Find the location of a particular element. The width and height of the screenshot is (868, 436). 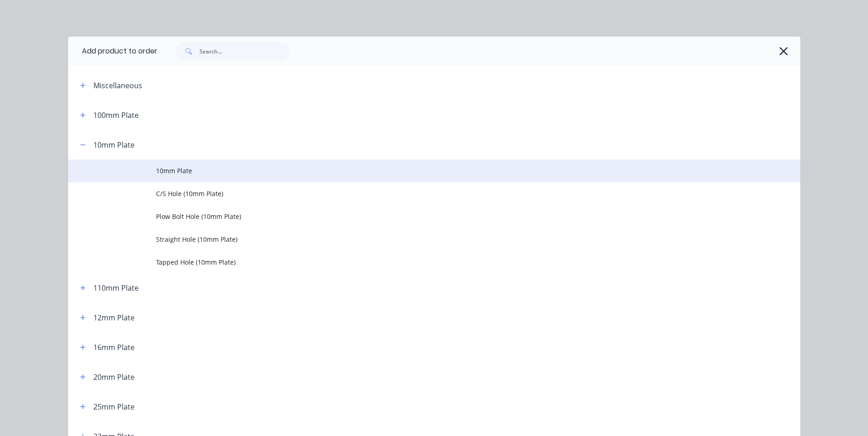

span: Tapped Hole (10mm Plate) is located at coordinates (414, 262).